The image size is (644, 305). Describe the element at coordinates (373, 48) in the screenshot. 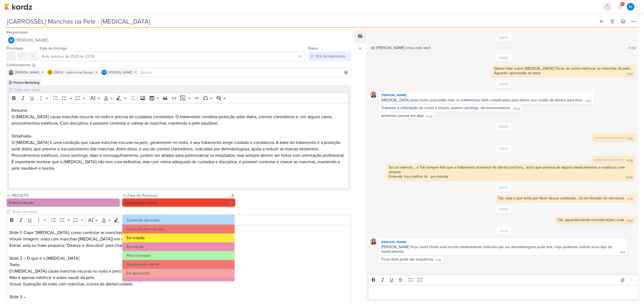

I see `div: Este log é visível à todos no kard` at that location.